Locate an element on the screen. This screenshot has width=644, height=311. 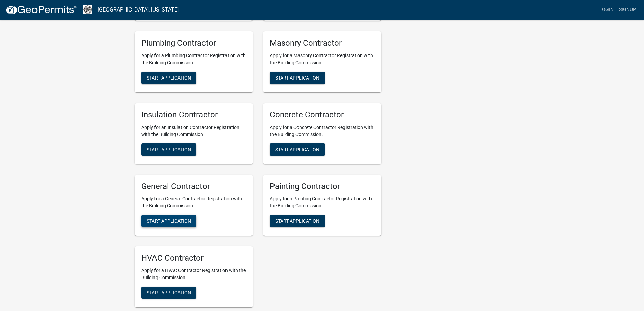
p: Apply for a Concrete Contractor Registration with the Building Commission. is located at coordinates (322, 131).